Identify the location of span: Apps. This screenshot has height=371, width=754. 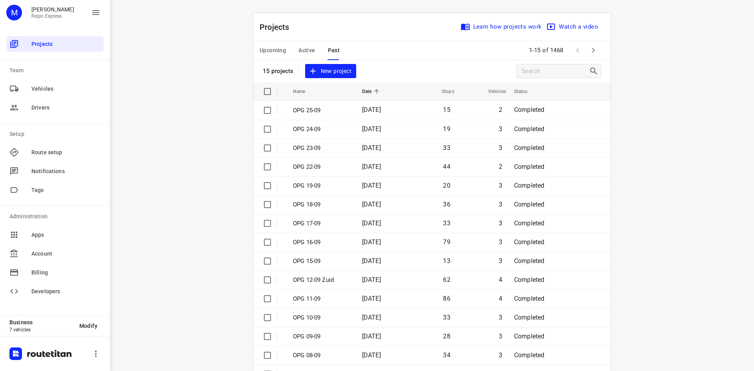
(66, 235).